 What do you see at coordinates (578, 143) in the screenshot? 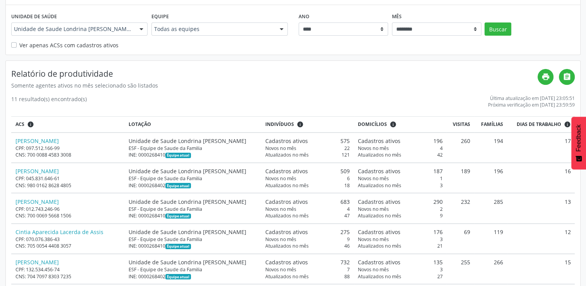
I see `button: Feedback - Mostrar pesquisa` at bounding box center [578, 143].